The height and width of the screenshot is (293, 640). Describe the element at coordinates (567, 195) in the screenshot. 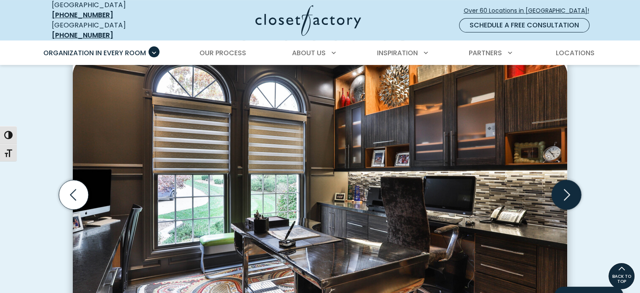

I see `button: Next slide` at that location.